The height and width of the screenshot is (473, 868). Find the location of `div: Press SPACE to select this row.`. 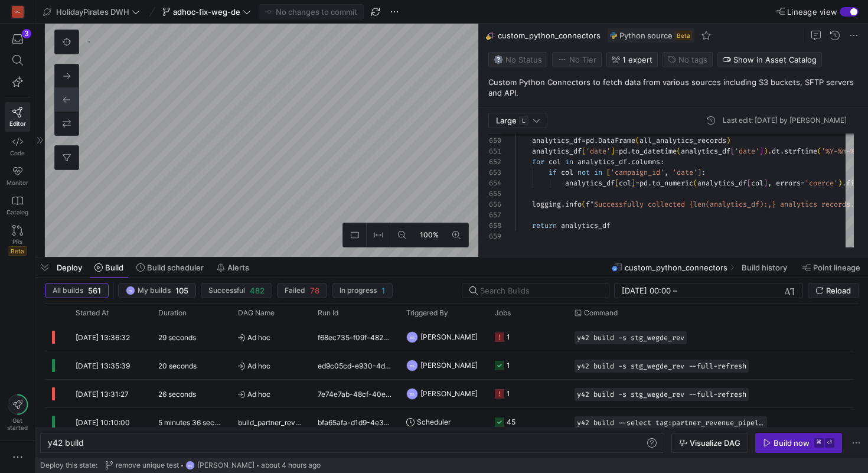

div: Press SPACE to select this row. is located at coordinates (449, 366).